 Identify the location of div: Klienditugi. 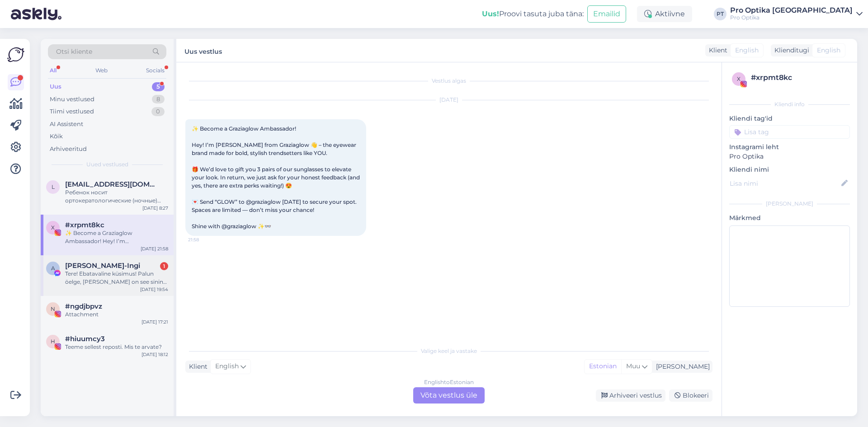
(790, 50).